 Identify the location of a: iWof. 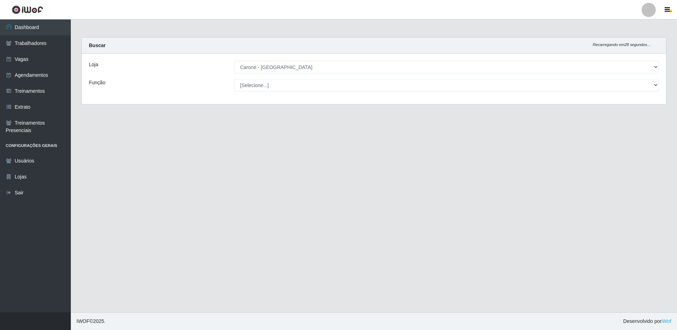
(666, 321).